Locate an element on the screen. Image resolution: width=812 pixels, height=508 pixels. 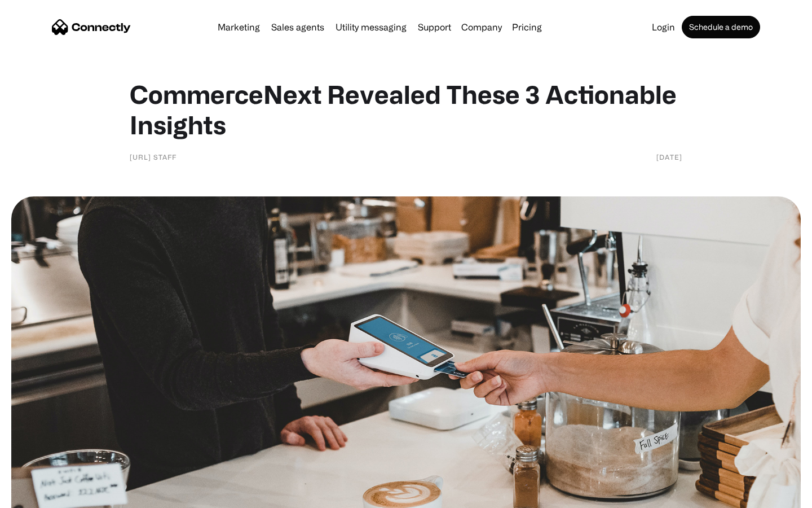
a: Sales agents is located at coordinates (298, 27).